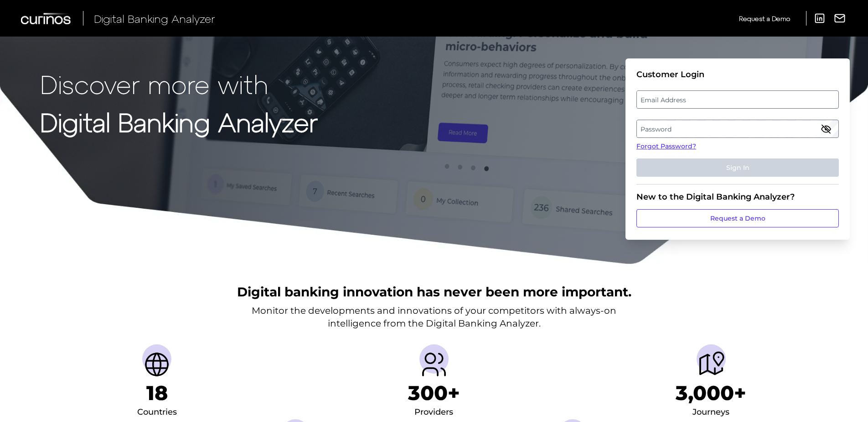 This screenshot has height=422, width=868. I want to click on p: Discover more with, so click(179, 84).